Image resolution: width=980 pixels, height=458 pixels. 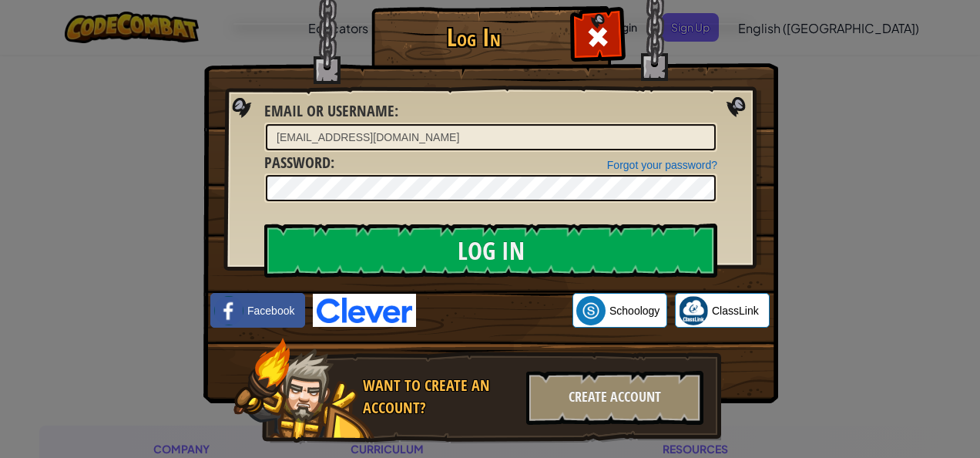 I want to click on span: Email or Username, so click(x=329, y=110).